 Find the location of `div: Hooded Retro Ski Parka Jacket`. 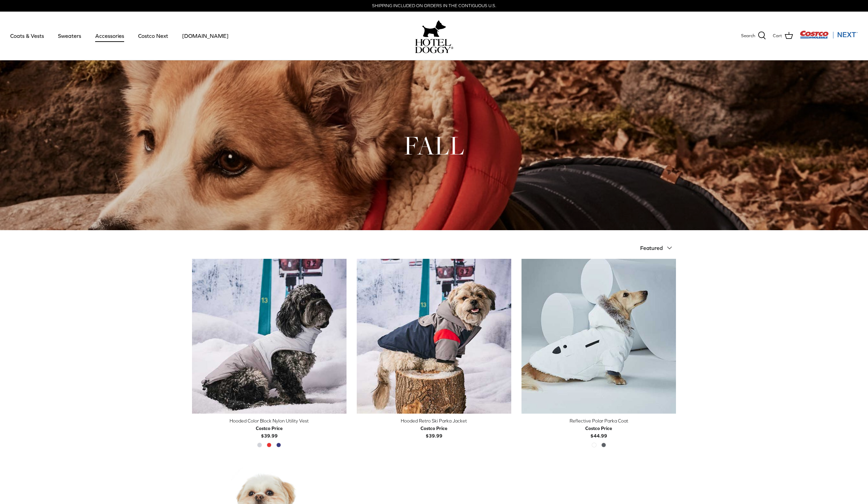

div: Hooded Retro Ski Parka Jacket is located at coordinates (434, 421).